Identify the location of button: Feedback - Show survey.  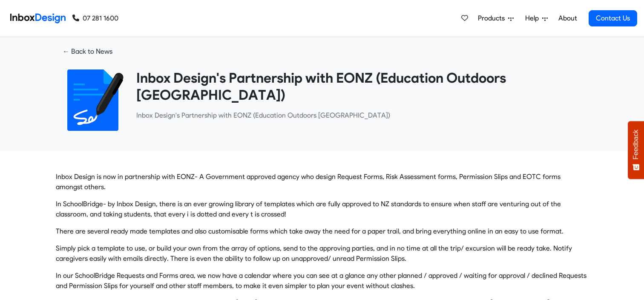
(635, 150).